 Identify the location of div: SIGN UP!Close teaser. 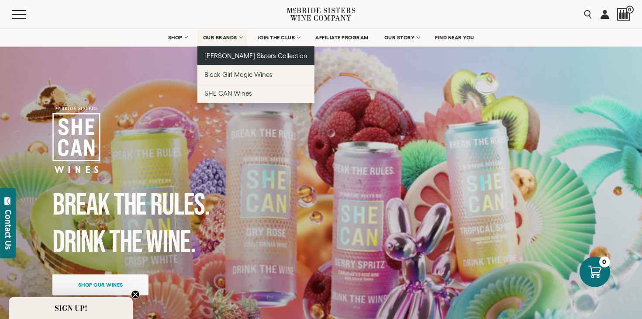
(71, 308).